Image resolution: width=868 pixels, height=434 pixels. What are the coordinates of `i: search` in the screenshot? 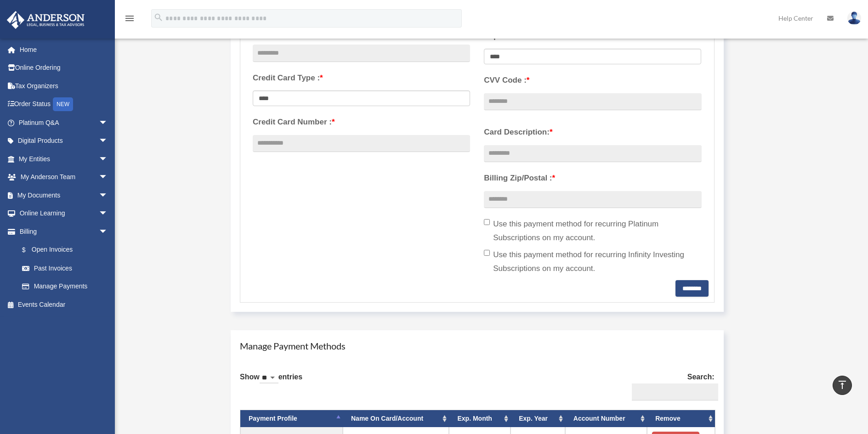 It's located at (158, 17).